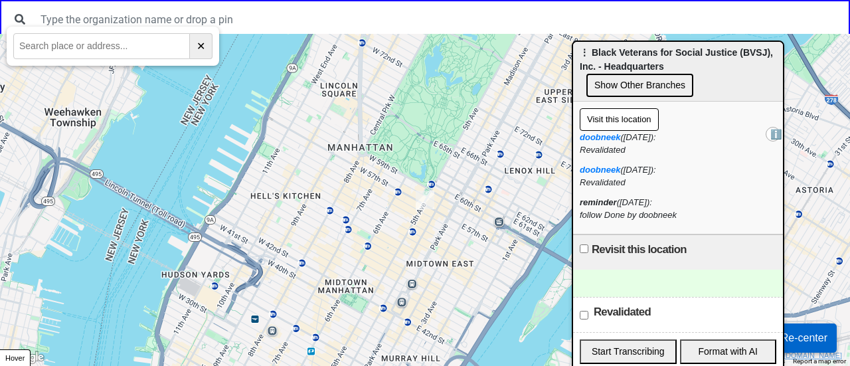  What do you see at coordinates (804, 338) in the screenshot?
I see `button: Re-center` at bounding box center [804, 338].